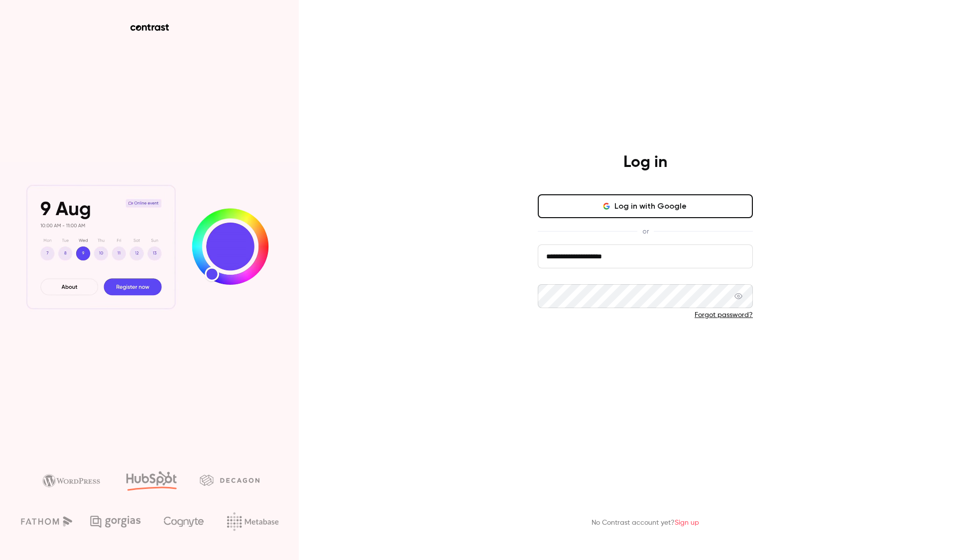 The width and height of the screenshot is (960, 560). What do you see at coordinates (645, 232) in the screenshot?
I see `span: or` at bounding box center [645, 232].